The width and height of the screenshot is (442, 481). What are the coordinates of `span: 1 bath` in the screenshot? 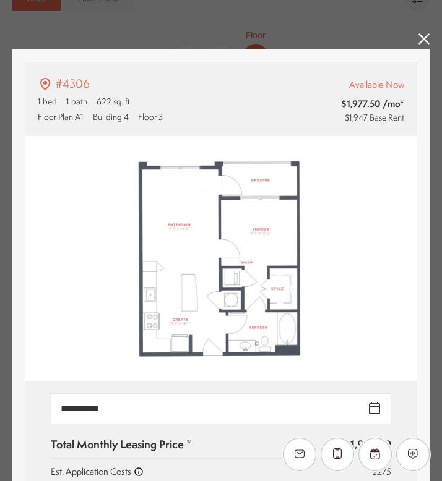 It's located at (77, 101).